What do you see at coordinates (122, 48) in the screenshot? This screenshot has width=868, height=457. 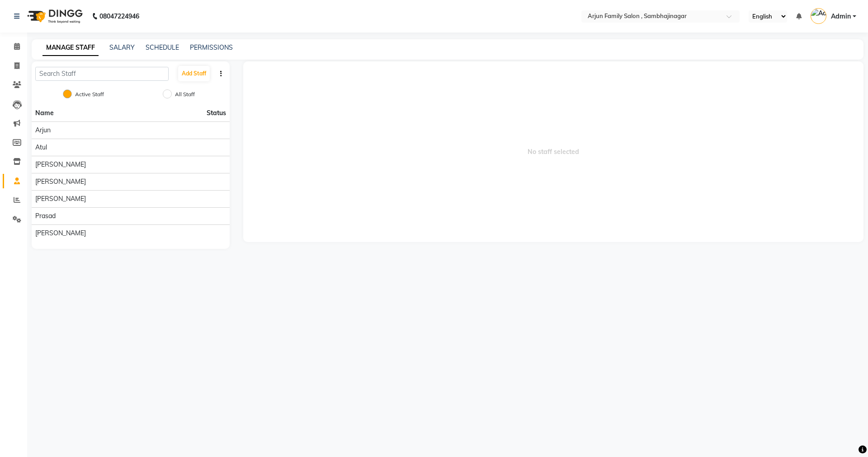 I see `a: SALARY` at bounding box center [122, 48].